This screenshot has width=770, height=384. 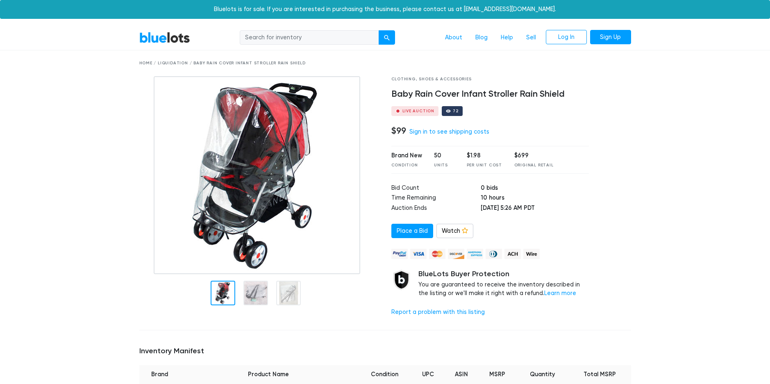 What do you see at coordinates (165, 37) in the screenshot?
I see `a: BlueLots` at bounding box center [165, 37].